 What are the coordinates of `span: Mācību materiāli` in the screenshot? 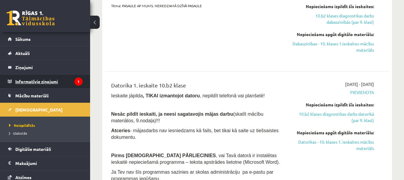 It's located at (32, 95).